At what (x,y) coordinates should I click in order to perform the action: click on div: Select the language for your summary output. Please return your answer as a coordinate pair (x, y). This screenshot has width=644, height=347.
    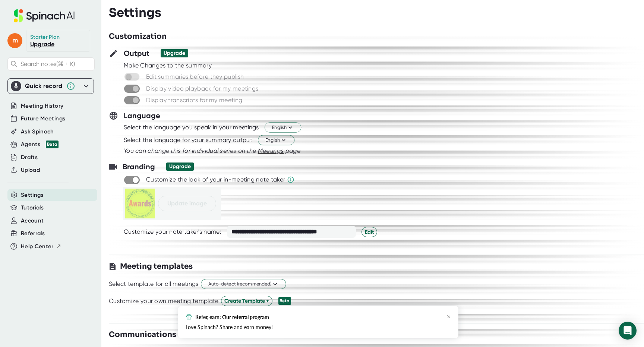
    Looking at the image, I should click on (188, 140).